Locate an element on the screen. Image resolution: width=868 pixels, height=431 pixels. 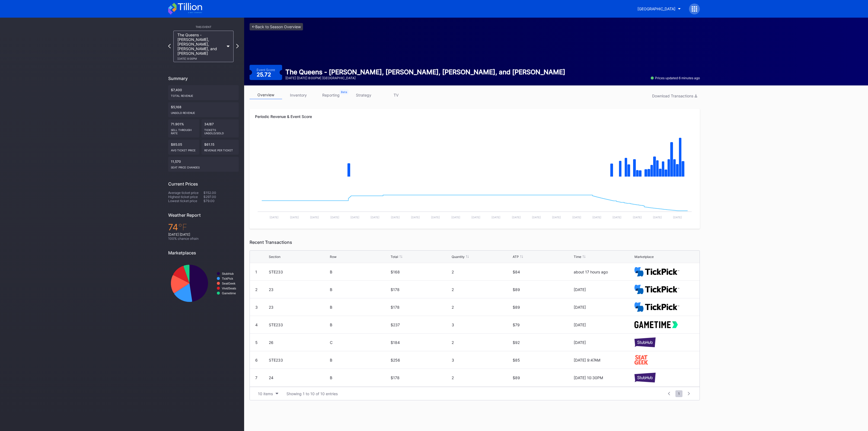
div: Tickets Unsold/Sold is located at coordinates (221, 130).